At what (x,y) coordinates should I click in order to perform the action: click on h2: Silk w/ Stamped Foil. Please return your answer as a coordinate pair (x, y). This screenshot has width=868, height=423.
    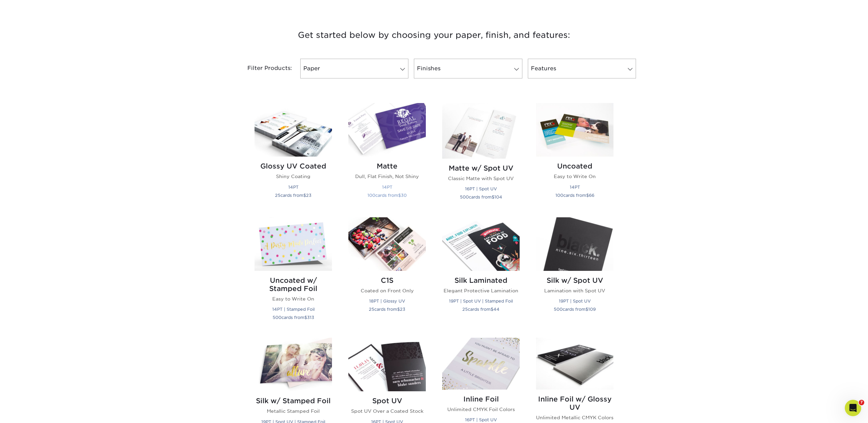
    Looking at the image, I should click on (293, 401).